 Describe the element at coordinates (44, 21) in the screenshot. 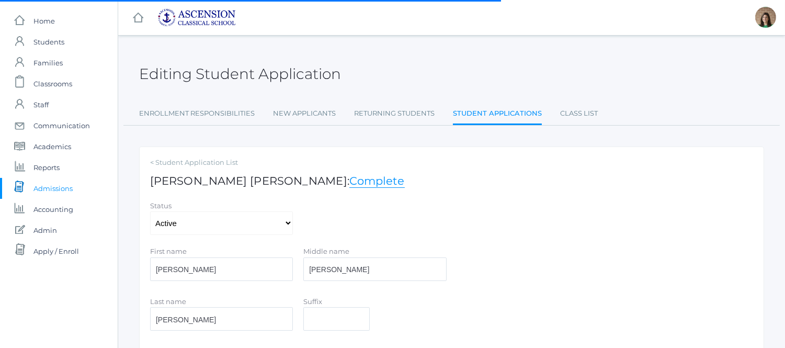

I see `span: Home` at that location.